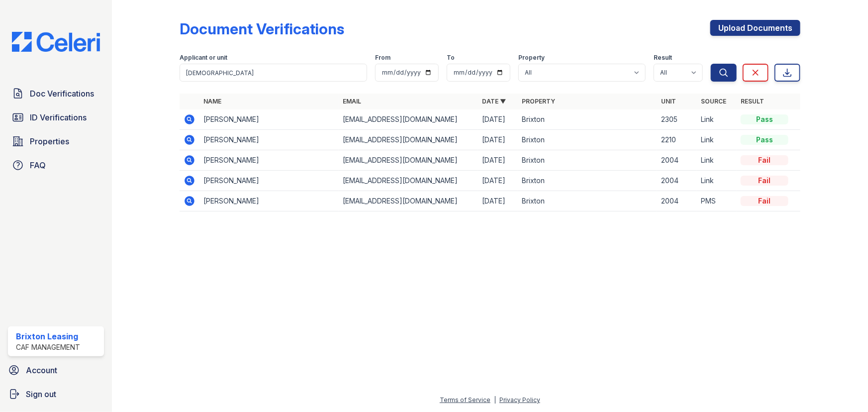  I want to click on td: 2210, so click(677, 140).